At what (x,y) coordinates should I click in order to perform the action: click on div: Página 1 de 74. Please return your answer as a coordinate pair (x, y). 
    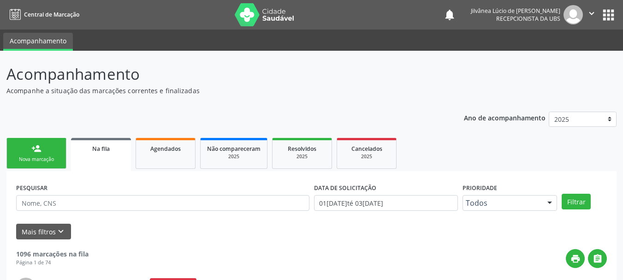
    Looking at the image, I should click on (52, 263).